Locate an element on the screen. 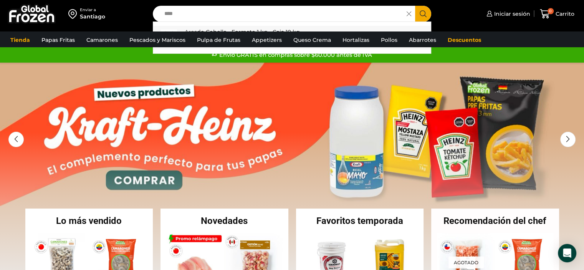 This screenshot has height=270, width=584. h2: Recomendación del chef is located at coordinates (495, 221).